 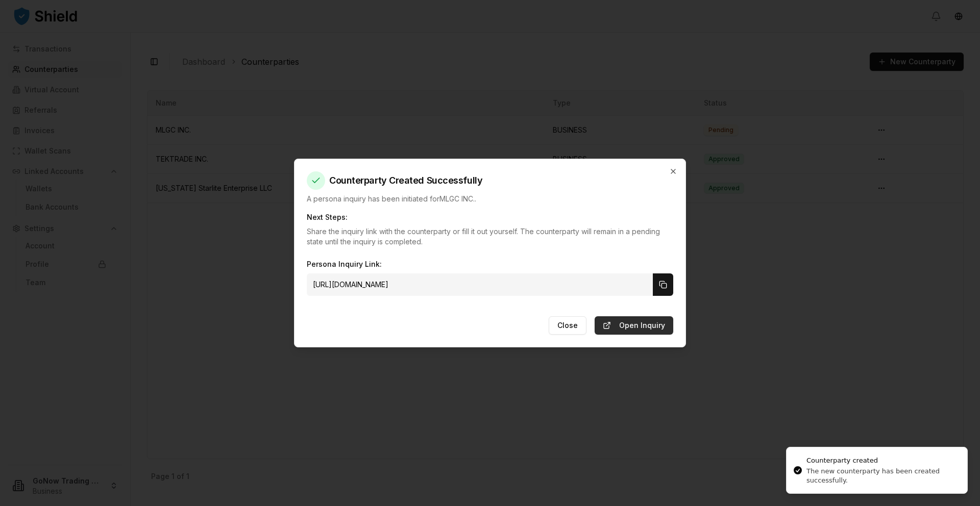 What do you see at coordinates (490, 218) in the screenshot?
I see `p: Next Steps:` at bounding box center [490, 218].